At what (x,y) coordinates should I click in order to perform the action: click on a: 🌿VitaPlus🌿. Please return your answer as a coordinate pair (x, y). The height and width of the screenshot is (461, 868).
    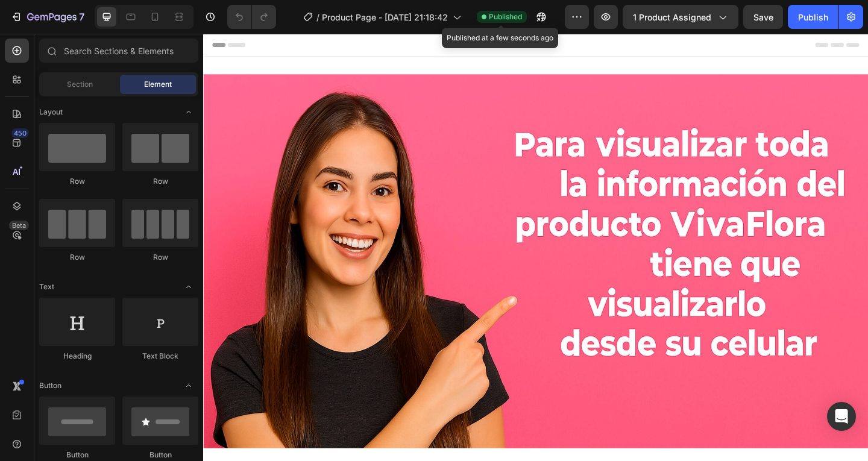
    Looking at the image, I should click on (187, 52).